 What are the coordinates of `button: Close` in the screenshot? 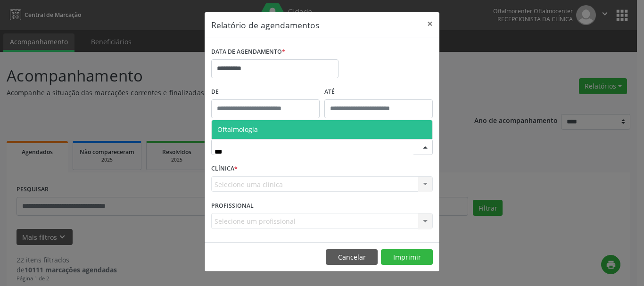 It's located at (430, 23).